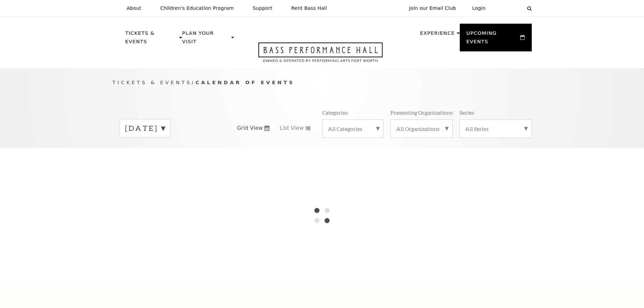  Describe the element at coordinates (263, 8) in the screenshot. I see `p: Support` at that location.